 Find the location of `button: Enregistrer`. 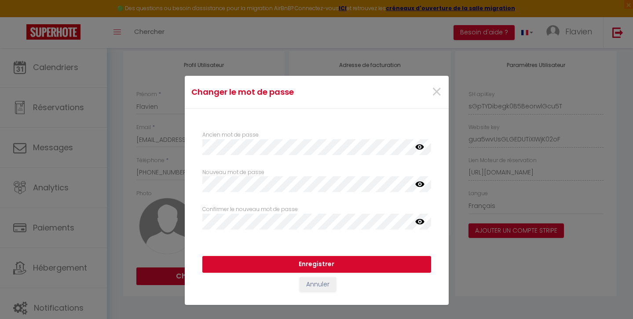

button: Enregistrer is located at coordinates (317, 264).